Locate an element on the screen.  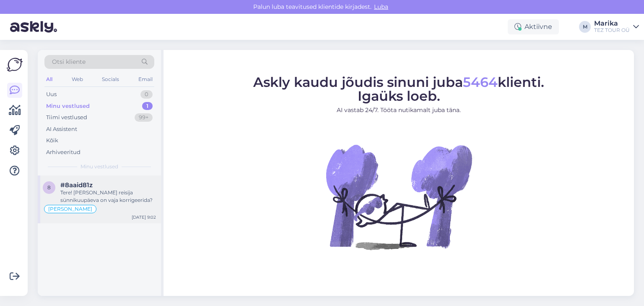
img: No Chat active is located at coordinates (399, 197).